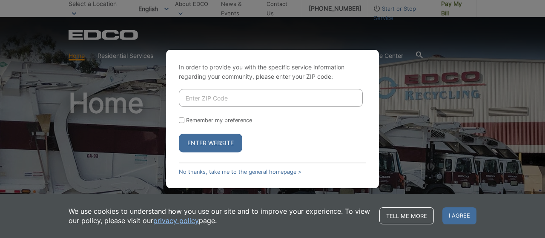 Image resolution: width=545 pixels, height=238 pixels. What do you see at coordinates (459, 216) in the screenshot?
I see `span: I agree` at bounding box center [459, 216].